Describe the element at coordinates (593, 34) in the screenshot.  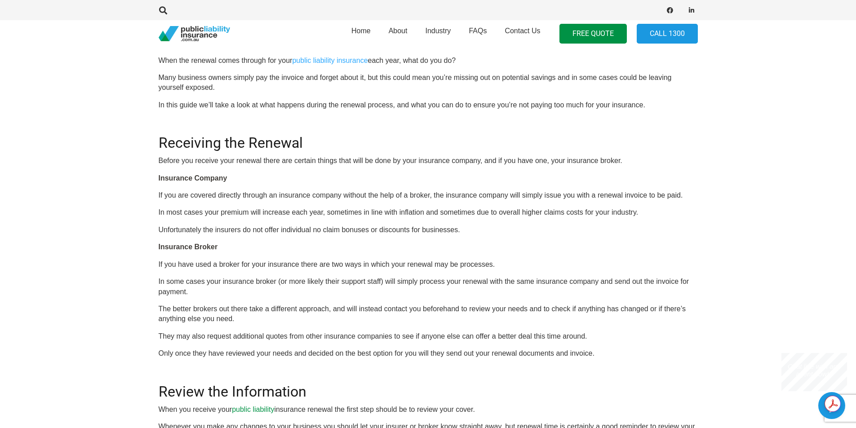
I see `a: FREE QUOTE` at that location.